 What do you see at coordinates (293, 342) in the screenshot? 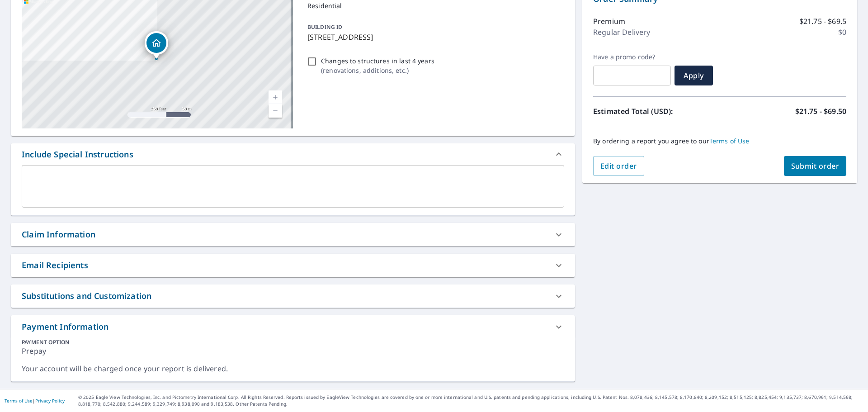
I see `div: PAYMENT OPTION` at bounding box center [293, 342].